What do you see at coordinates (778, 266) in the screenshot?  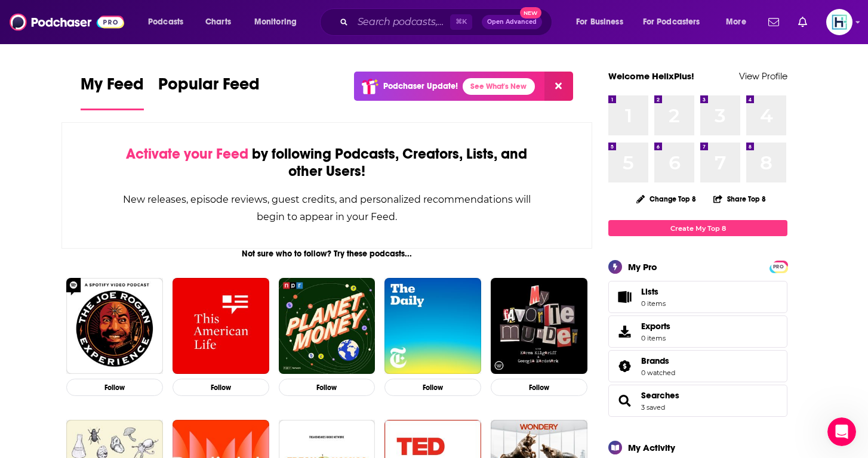 I see `a: PRO` at bounding box center [778, 266].